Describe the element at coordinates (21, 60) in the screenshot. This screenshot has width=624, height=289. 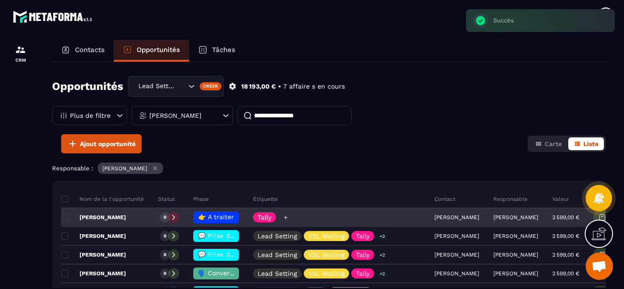
I see `p: CRM` at that location.